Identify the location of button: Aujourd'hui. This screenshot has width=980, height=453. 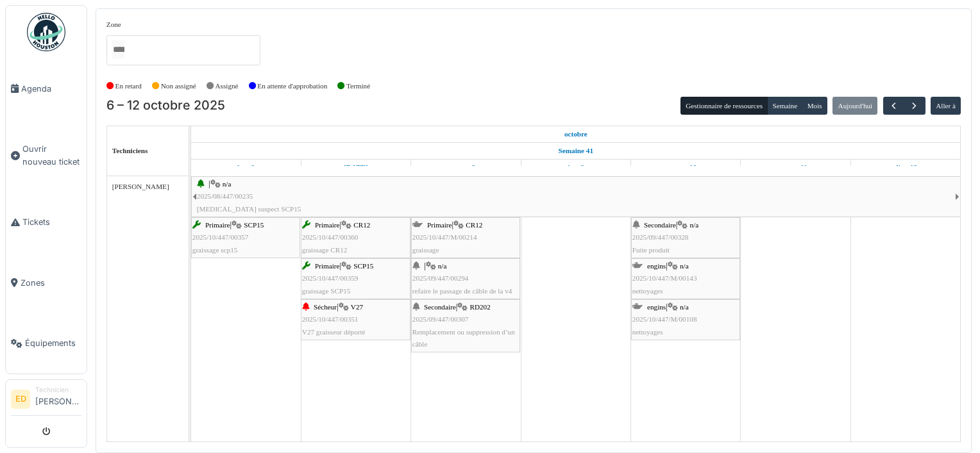
(855, 106).